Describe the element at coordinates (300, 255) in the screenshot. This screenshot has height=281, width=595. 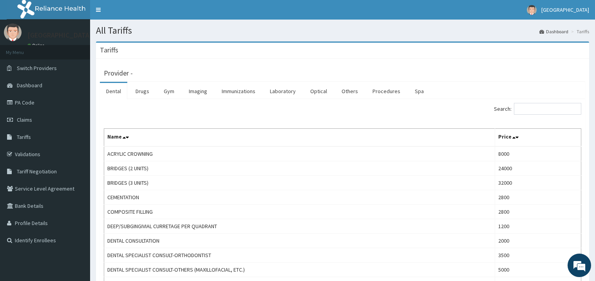
I see `td: DENTAL SPECIALIST CONSULT-ORTHODONTIST` at that location.